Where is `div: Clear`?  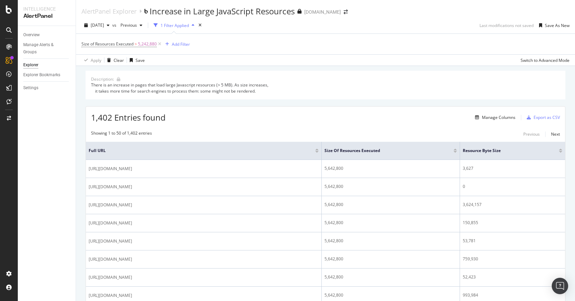
div: Clear is located at coordinates (119, 60).